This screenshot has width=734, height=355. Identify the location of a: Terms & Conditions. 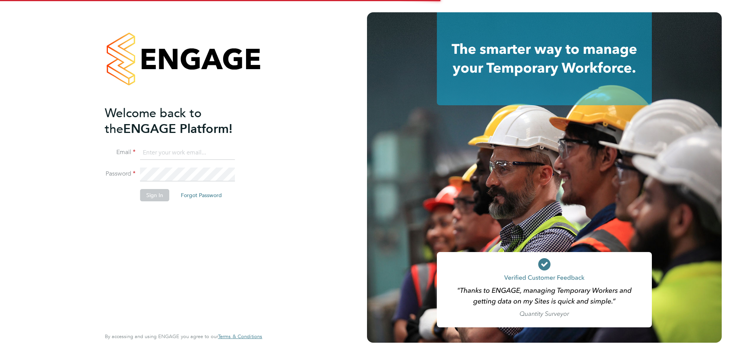
(240, 336).